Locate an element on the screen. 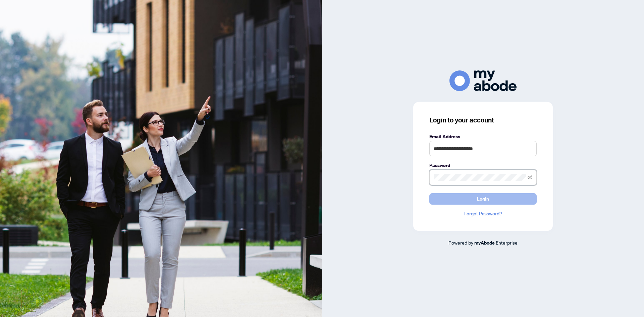 Image resolution: width=644 pixels, height=317 pixels. span: Powered by is located at coordinates (461, 243).